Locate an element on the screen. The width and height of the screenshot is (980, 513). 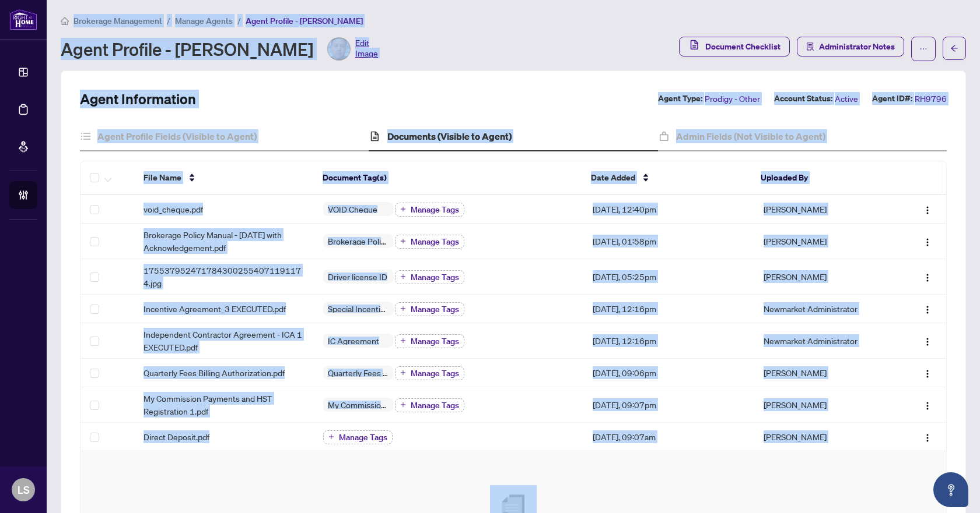
span: Direct Deposit.pdf is located at coordinates (177, 437).